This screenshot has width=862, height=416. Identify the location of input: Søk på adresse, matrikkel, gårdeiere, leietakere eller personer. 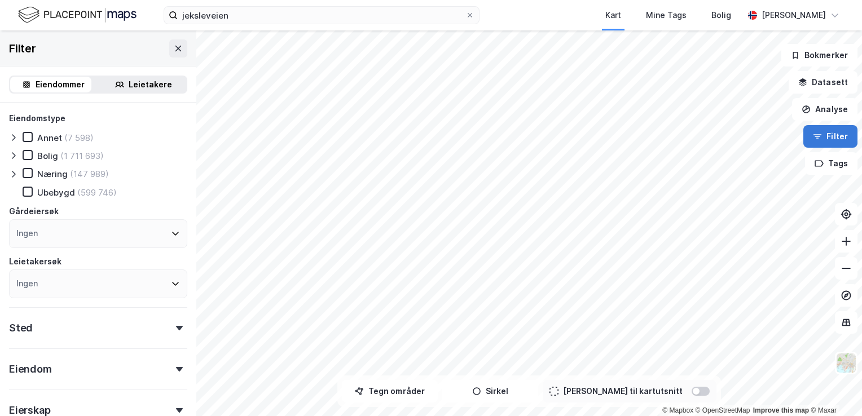
(322, 15).